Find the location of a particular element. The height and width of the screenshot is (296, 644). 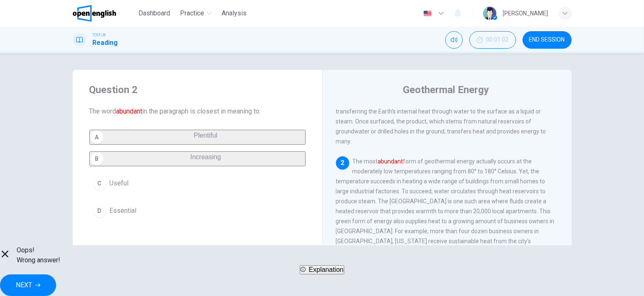

button: APlentiful is located at coordinates (197, 137).